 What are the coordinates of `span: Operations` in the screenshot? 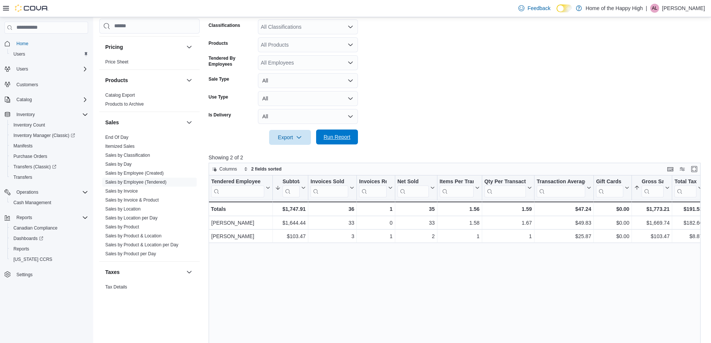 It's located at (51, 192).